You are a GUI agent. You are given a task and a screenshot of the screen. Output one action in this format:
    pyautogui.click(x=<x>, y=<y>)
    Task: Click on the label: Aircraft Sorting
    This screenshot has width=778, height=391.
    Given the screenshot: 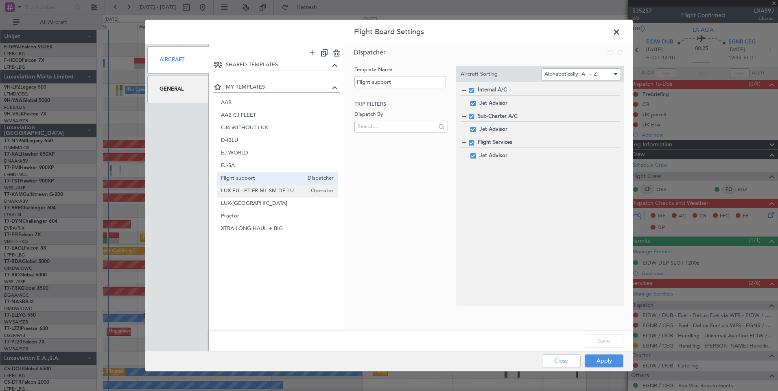 What is the action you would take?
    pyautogui.click(x=501, y=74)
    